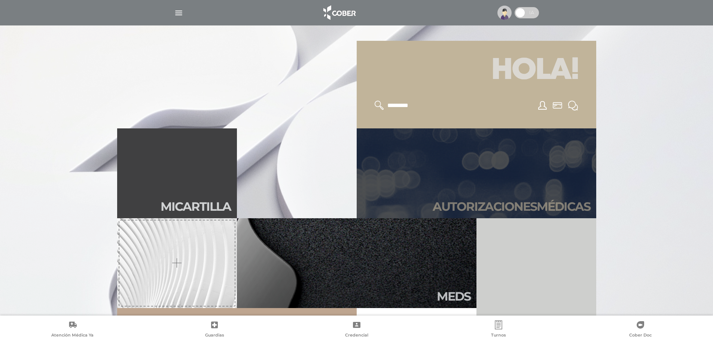 This screenshot has width=713, height=341. What do you see at coordinates (339, 13) in the screenshot?
I see `img: logo_cober_home-white.png` at bounding box center [339, 13].